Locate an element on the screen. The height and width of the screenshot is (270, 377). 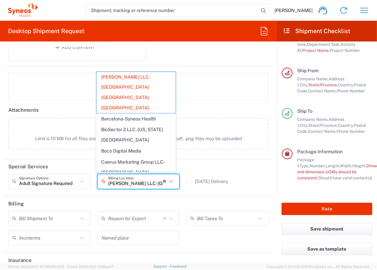
span: Package Information is located at coordinates (320, 151).